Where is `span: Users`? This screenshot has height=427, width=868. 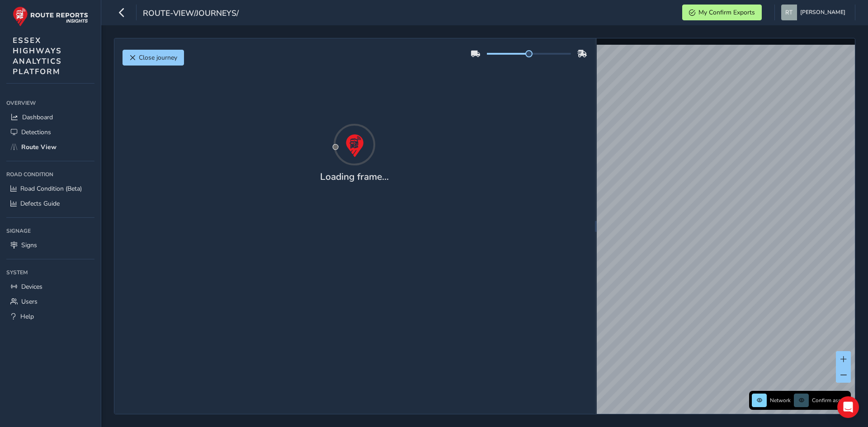 span: Users is located at coordinates (30, 302).